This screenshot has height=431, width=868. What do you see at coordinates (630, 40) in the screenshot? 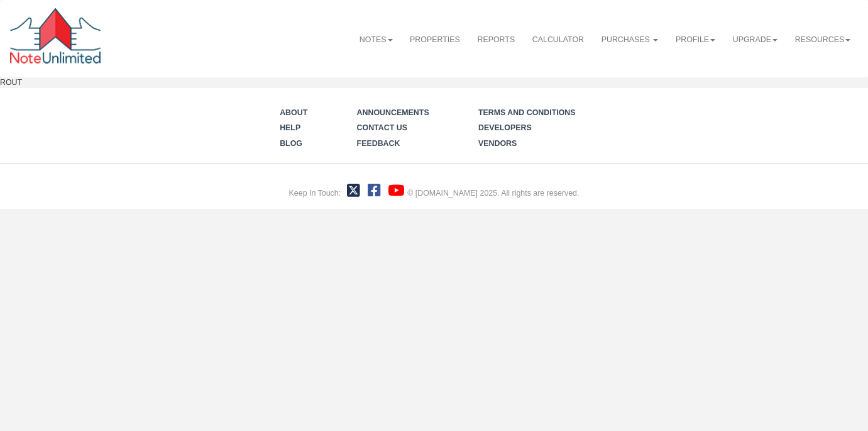
I see `a: Purchases` at bounding box center [630, 40].